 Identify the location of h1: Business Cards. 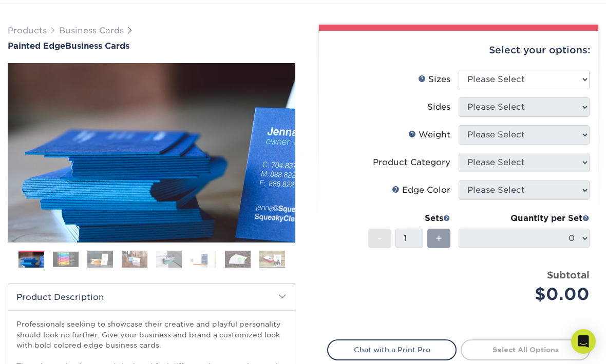
(151, 46).